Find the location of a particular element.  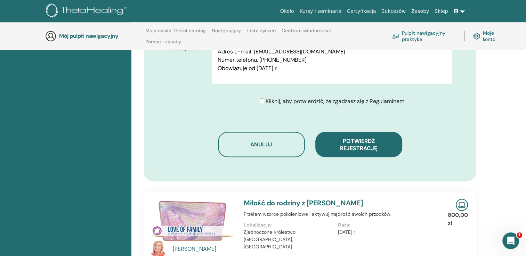

a: Centrum wiadomości is located at coordinates (306, 33).